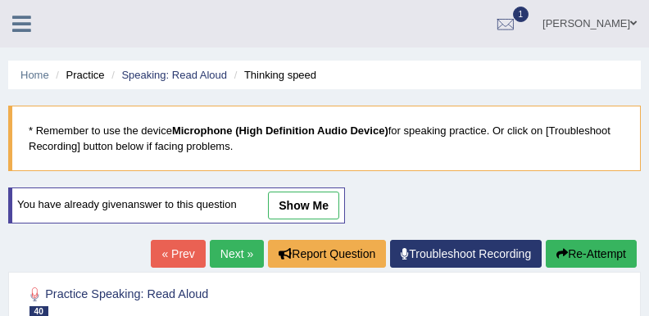 The height and width of the screenshot is (316, 649). What do you see at coordinates (176, 206) in the screenshot?
I see `div: You have already given answer to this question` at bounding box center [176, 206].